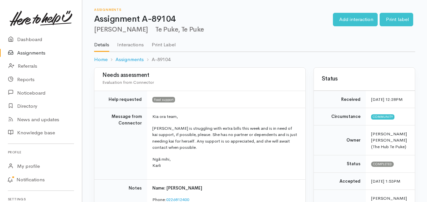 The image size is (427, 202). Describe the element at coordinates (396, 19) in the screenshot. I see `a: Print label` at that location.